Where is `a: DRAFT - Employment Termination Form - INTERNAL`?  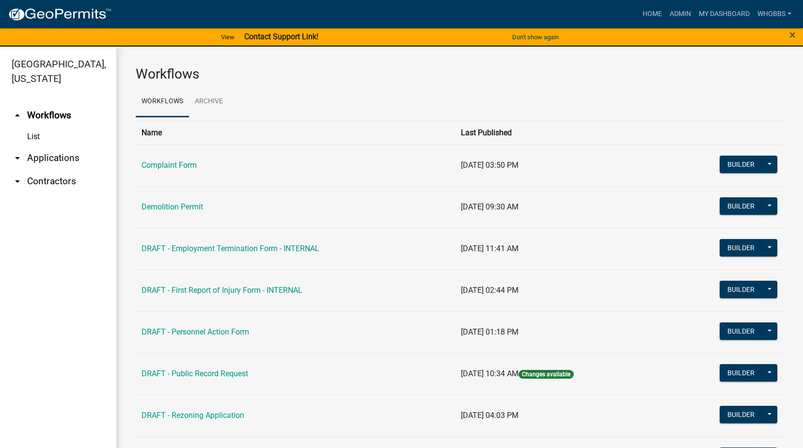
a: DRAFT - Employment Termination Form - INTERNAL is located at coordinates (230, 248).